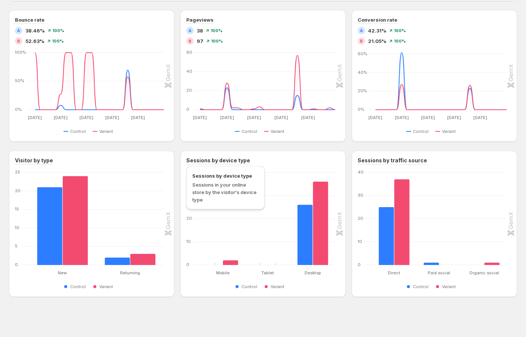 The image size is (526, 337). Describe the element at coordinates (378, 20) in the screenshot. I see `h3: Conversion rate` at that location.